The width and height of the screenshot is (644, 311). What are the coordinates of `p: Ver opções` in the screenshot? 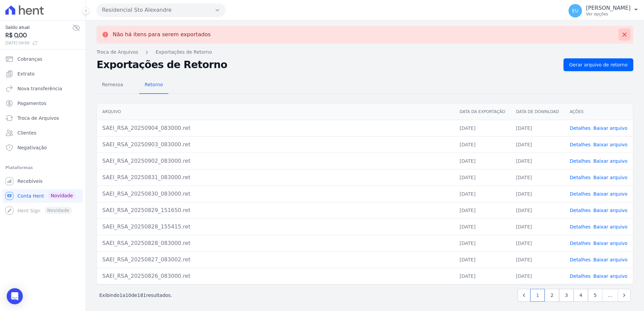 It's located at (608, 14).